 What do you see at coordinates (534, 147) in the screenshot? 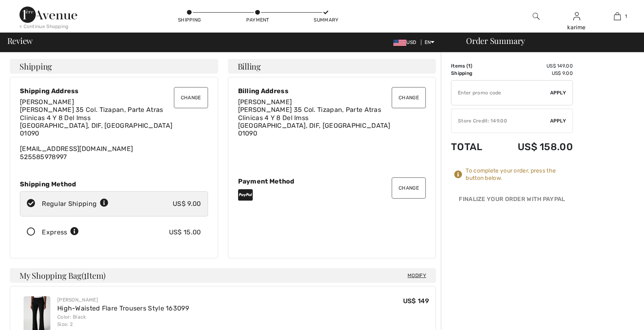
I see `td: US$ 158.00` at bounding box center [534, 147].